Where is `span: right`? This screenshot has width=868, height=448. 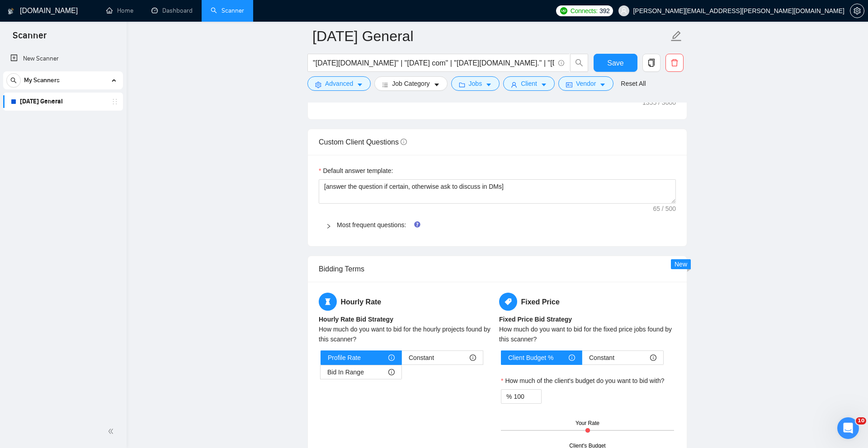
span: right is located at coordinates (329, 226).